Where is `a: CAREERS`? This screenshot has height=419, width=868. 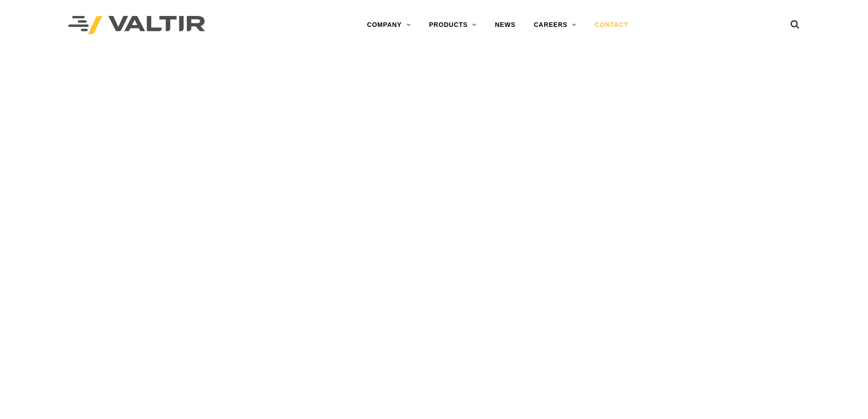 a: CAREERS is located at coordinates (555, 25).